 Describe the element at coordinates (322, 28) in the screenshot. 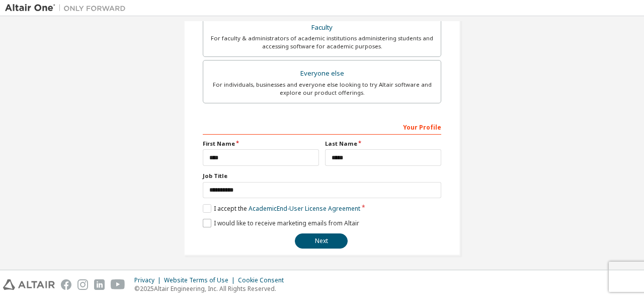

I see `div: Faculty` at that location.